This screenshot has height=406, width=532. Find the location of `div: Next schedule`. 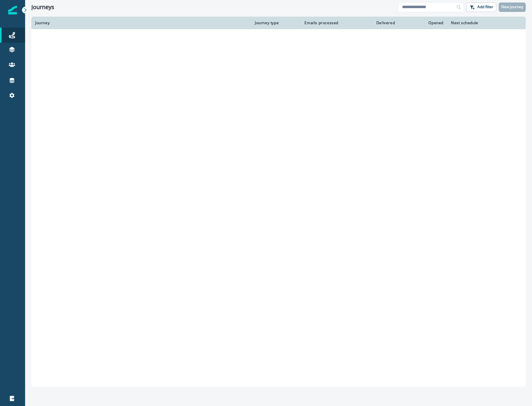

div: Next schedule is located at coordinates (479, 23).